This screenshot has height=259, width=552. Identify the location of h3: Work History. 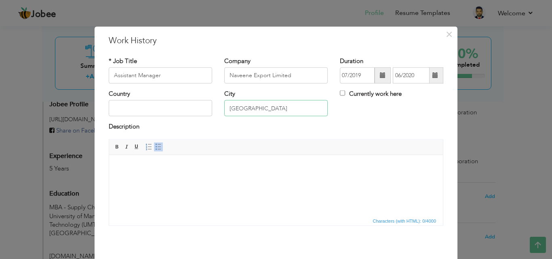
(276, 40).